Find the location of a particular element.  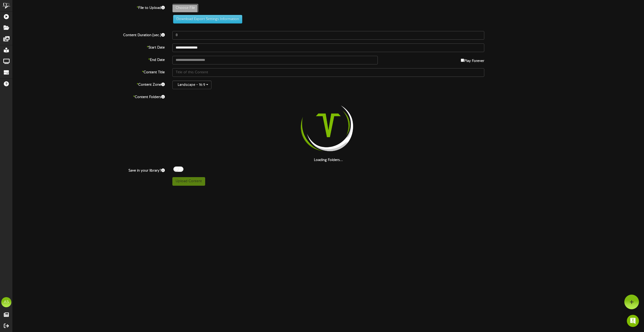

label: Content Zone is located at coordinates (88, 84).